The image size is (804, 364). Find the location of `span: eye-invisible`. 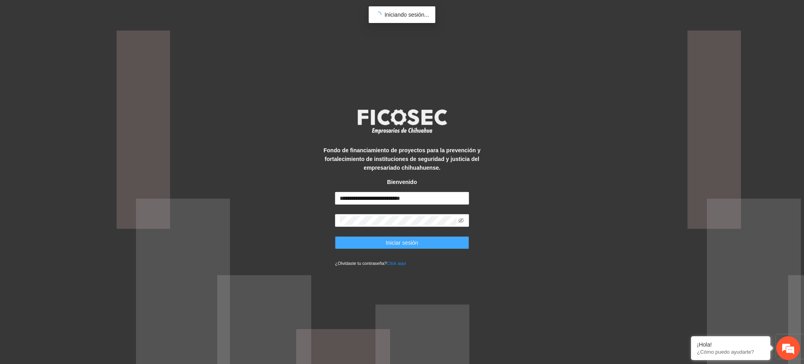

span: eye-invisible is located at coordinates (461, 220).